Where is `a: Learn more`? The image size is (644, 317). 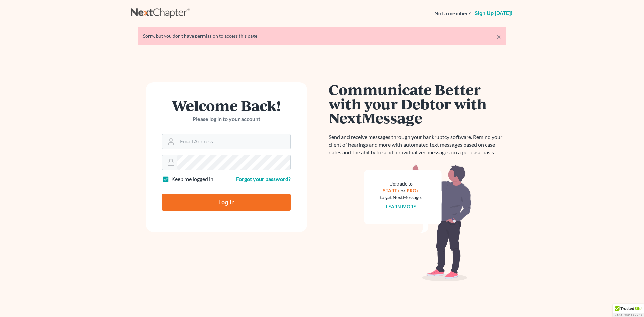 a: Learn more is located at coordinates (401, 206).